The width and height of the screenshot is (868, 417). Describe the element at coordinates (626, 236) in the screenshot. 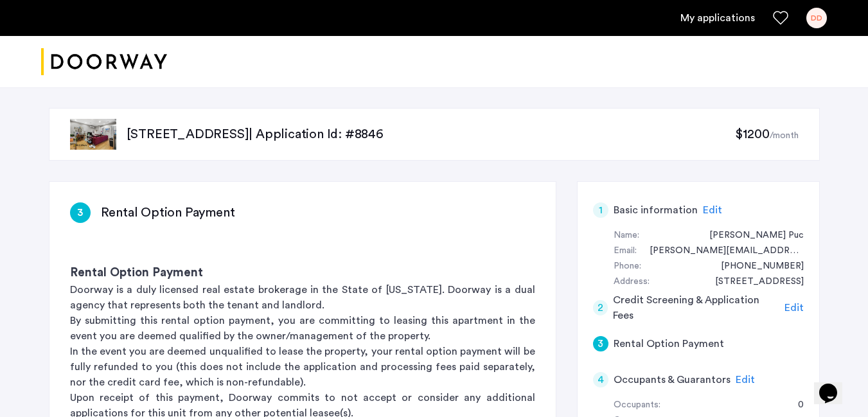

I see `div: Name:` at that location.